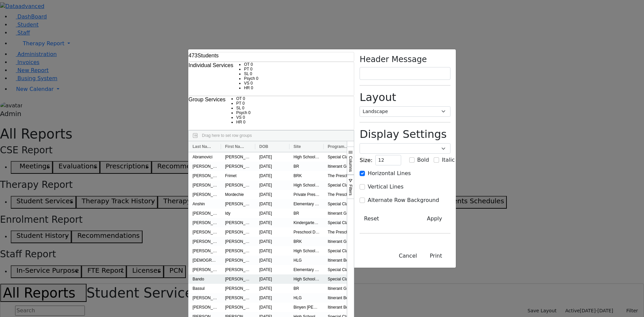 The width and height of the screenshot is (644, 317). I want to click on h6: Group Services, so click(207, 99).